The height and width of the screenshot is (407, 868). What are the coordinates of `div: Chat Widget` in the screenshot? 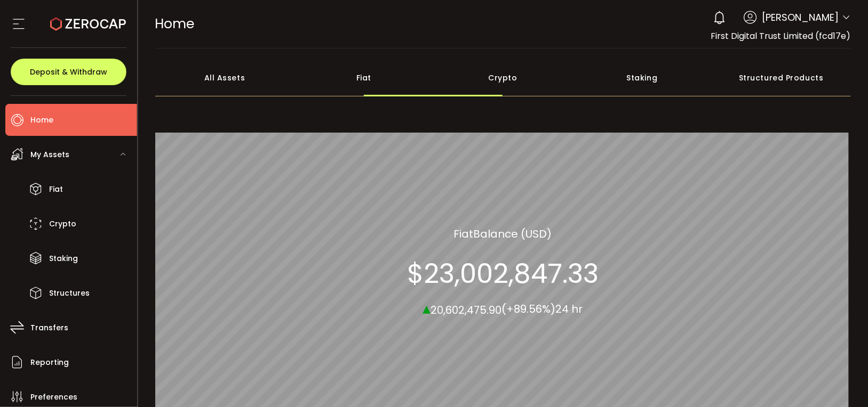 It's located at (841, 382).